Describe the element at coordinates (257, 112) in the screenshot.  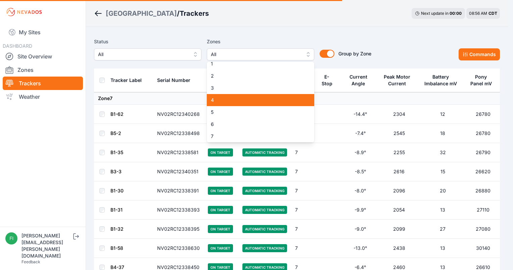
I see `span: 5` at that location.